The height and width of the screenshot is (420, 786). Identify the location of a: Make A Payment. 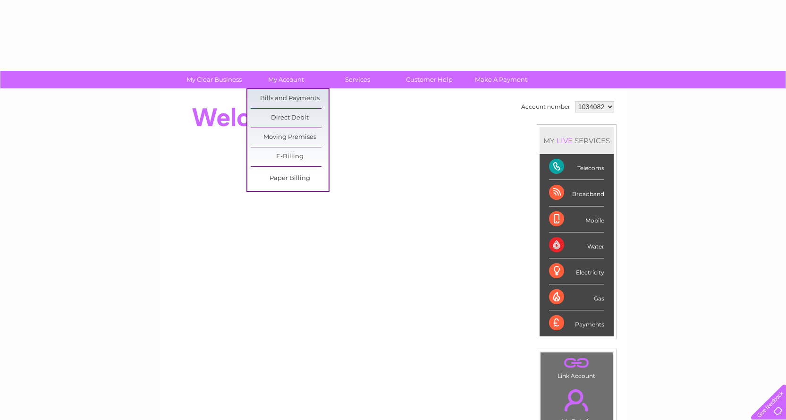
(501, 79).